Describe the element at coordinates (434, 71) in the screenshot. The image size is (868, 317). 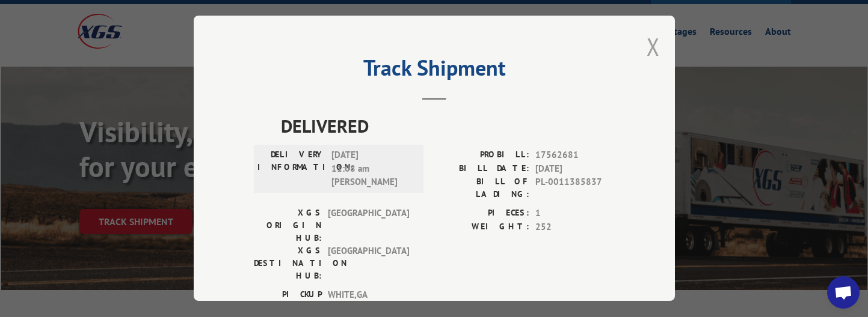
I see `h2: Track Shipment` at that location.